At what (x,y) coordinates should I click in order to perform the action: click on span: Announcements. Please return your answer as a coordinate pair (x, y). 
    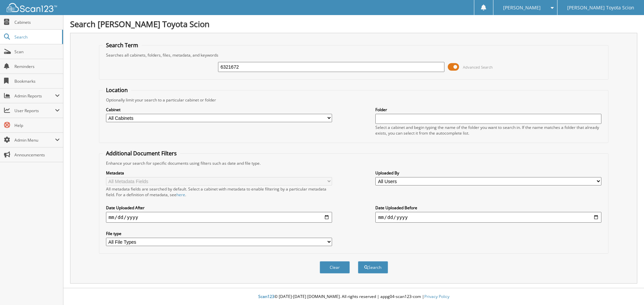
    Looking at the image, I should click on (37, 155).